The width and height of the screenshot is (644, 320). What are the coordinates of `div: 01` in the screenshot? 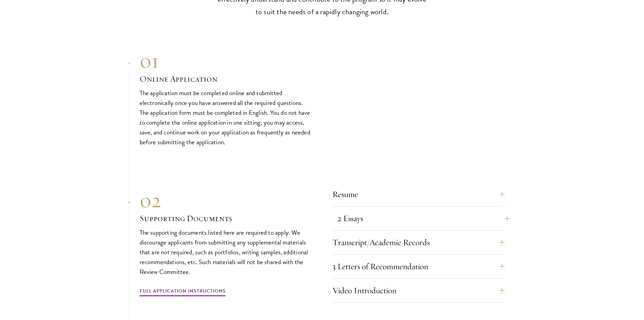 It's located at (226, 61).